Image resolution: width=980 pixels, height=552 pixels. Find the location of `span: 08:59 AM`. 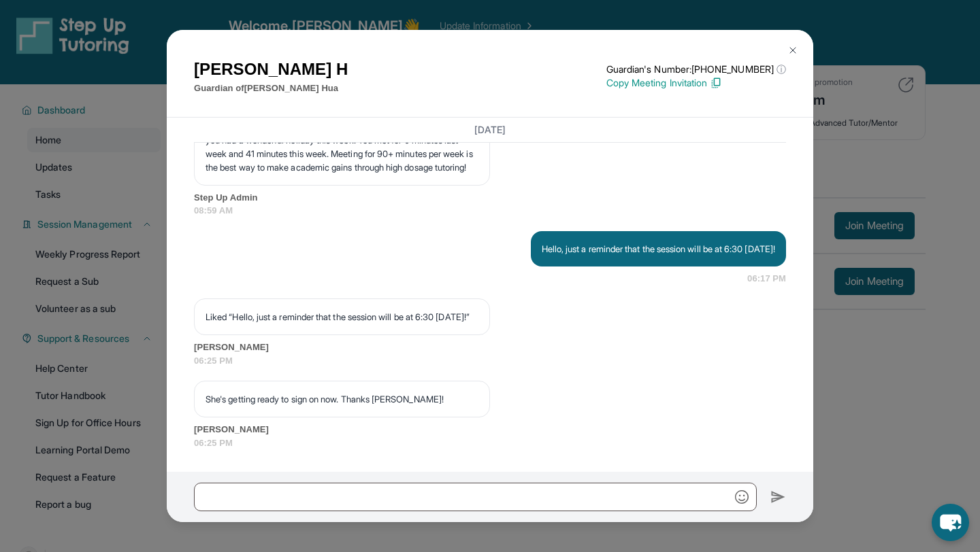

span: 08:59 AM is located at coordinates (490, 211).